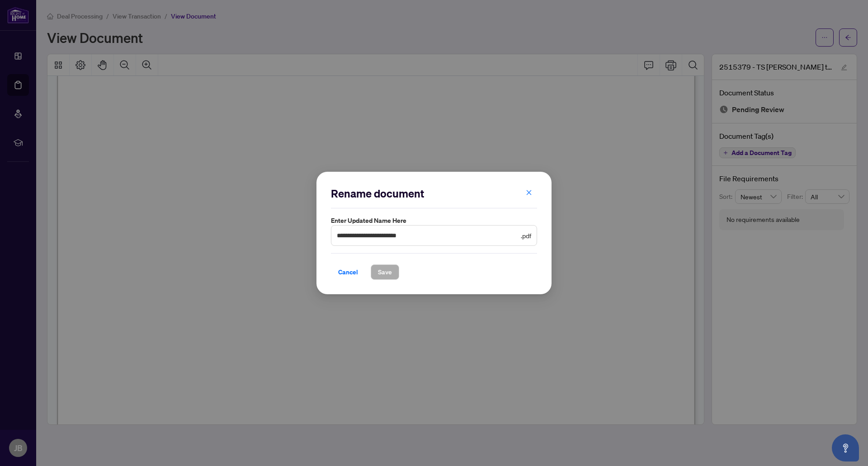 The width and height of the screenshot is (868, 466). Describe the element at coordinates (348, 273) in the screenshot. I see `span: Cancel` at that location.